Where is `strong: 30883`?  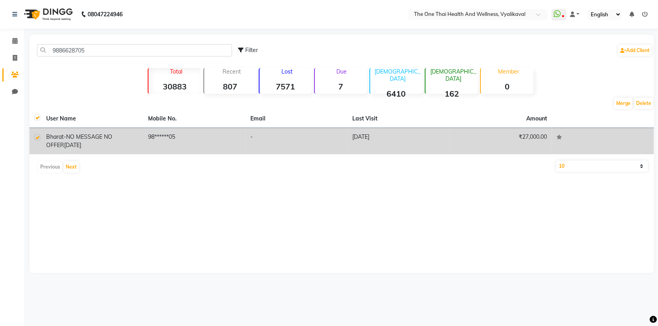 strong: 30883 is located at coordinates (174, 86).